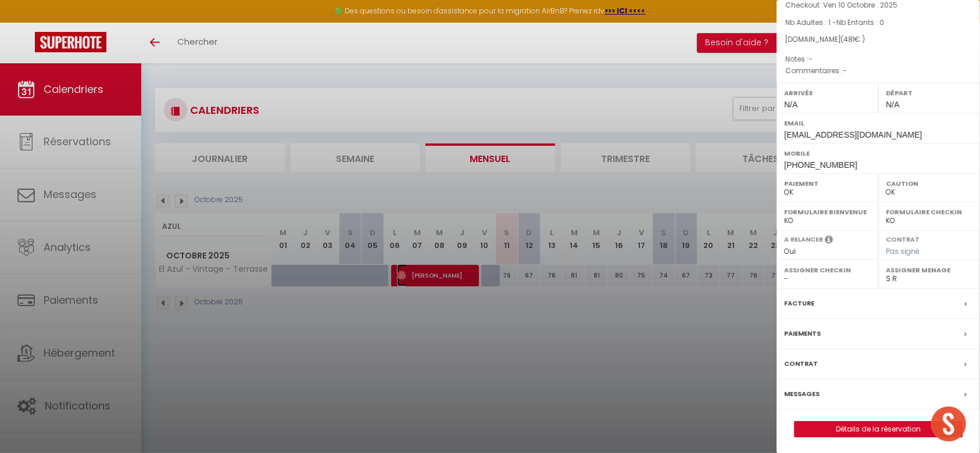 The width and height of the screenshot is (980, 453). What do you see at coordinates (827, 93) in the screenshot?
I see `label: Arrivée` at bounding box center [827, 93].